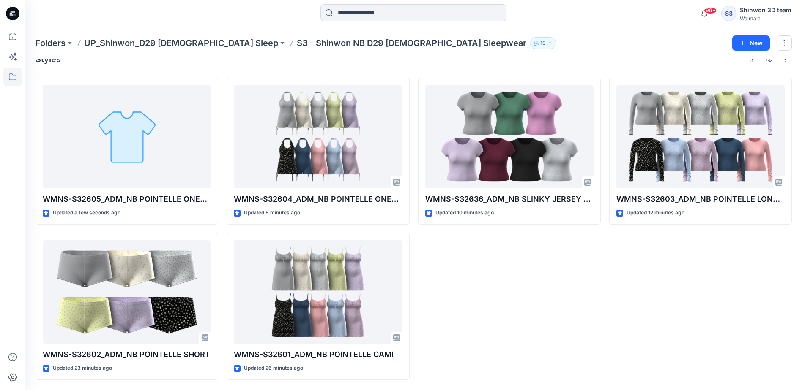 Image resolution: width=802 pixels, height=390 pixels. Describe the element at coordinates (87, 213) in the screenshot. I see `p: Updated a few seconds ago` at that location.